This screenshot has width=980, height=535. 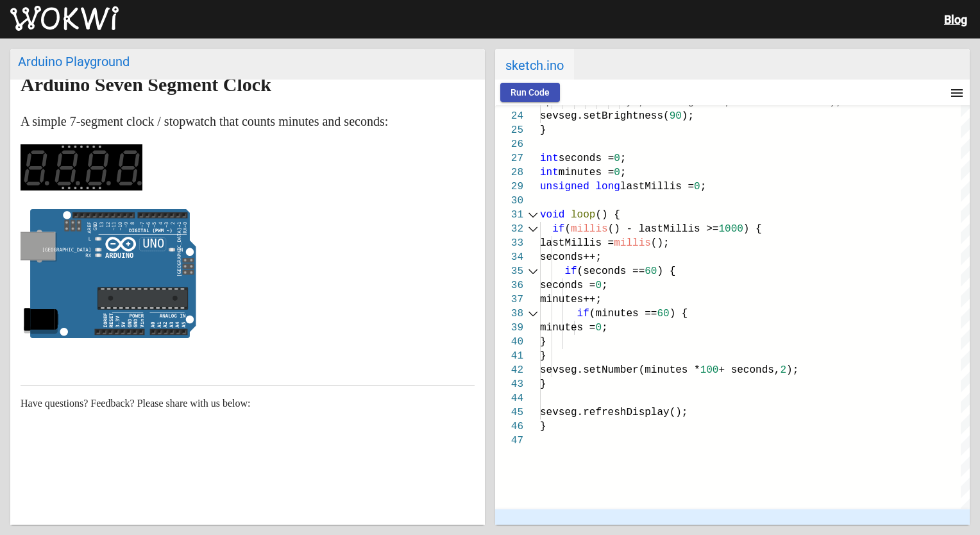 I want to click on div: 24, so click(x=509, y=116).